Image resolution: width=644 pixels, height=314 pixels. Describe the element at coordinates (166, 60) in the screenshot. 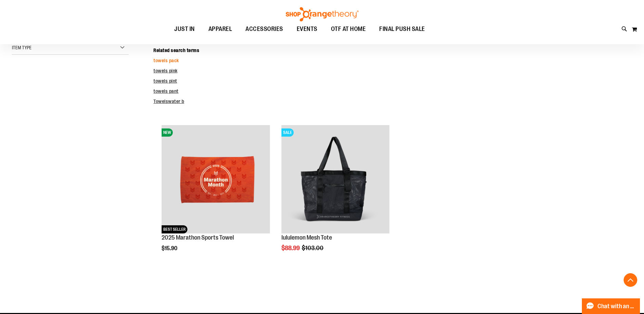

I see `a: towels pack` at that location.